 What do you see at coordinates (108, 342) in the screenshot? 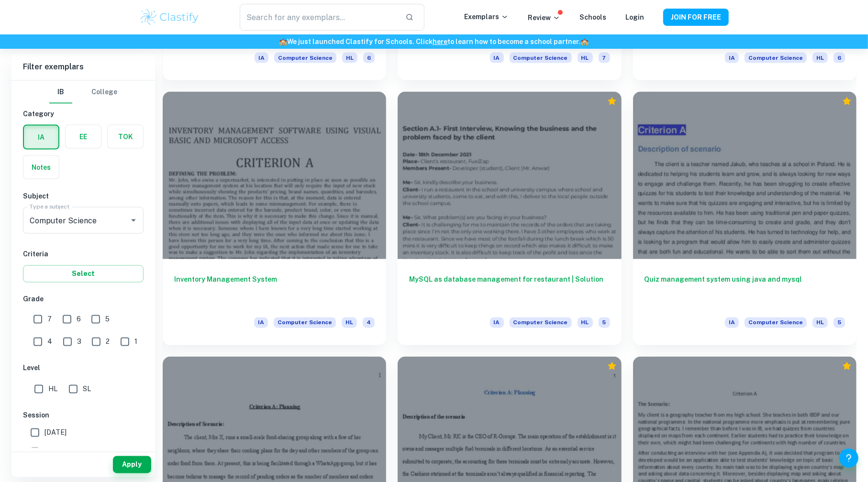
I see `span: 2` at bounding box center [108, 342].